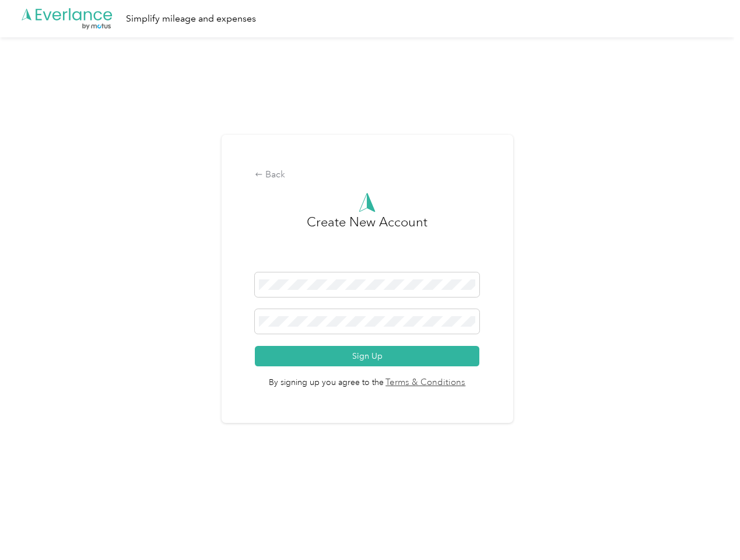  I want to click on button: Sign Up, so click(367, 356).